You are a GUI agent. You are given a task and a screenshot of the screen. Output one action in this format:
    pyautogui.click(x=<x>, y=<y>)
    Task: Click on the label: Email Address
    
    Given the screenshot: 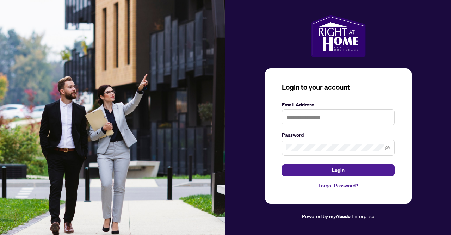 What is the action you would take?
    pyautogui.click(x=338, y=105)
    